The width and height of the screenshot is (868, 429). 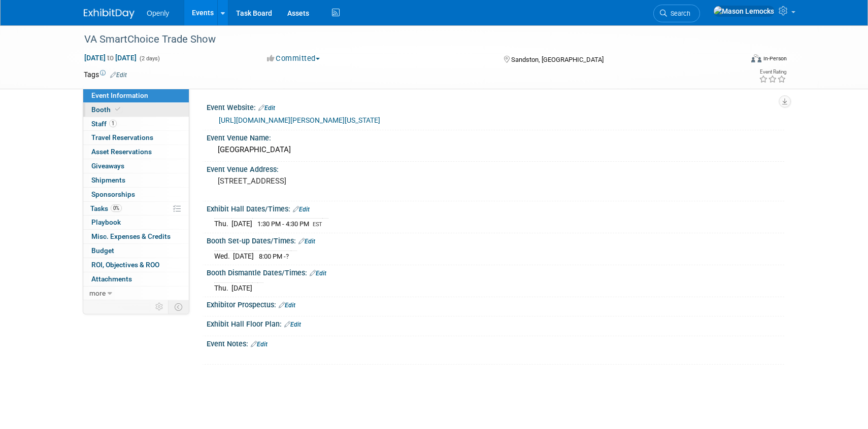 What do you see at coordinates (679, 13) in the screenshot?
I see `span: Search` at bounding box center [679, 13].